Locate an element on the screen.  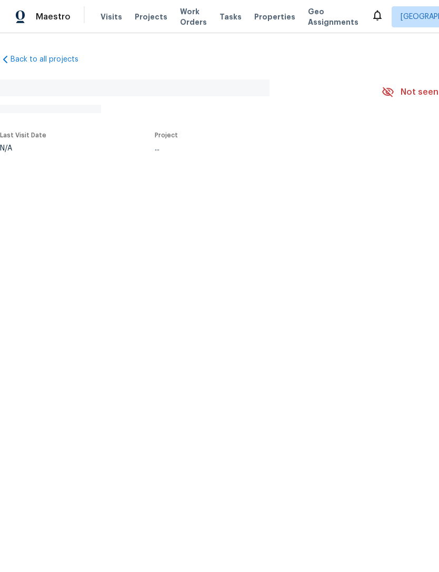
span: Tasks is located at coordinates (230, 17).